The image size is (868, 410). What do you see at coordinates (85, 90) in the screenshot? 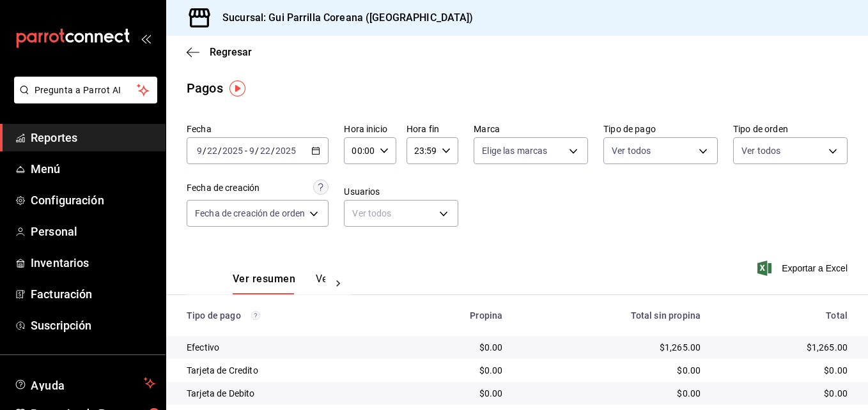
I see `button: Pregunta a Parrot AI` at bounding box center [85, 90].